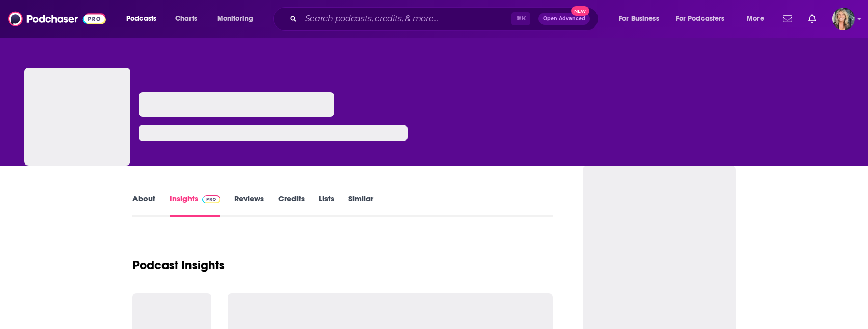 The image size is (868, 329). What do you see at coordinates (186, 18) in the screenshot?
I see `a: Charts` at bounding box center [186, 18].